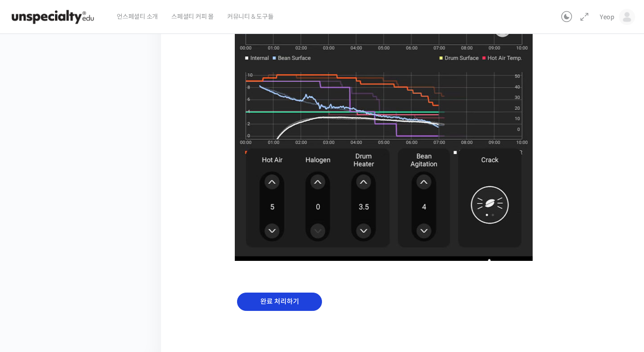  Describe the element at coordinates (144, 295) in the screenshot. I see `span: 설정` at that location.